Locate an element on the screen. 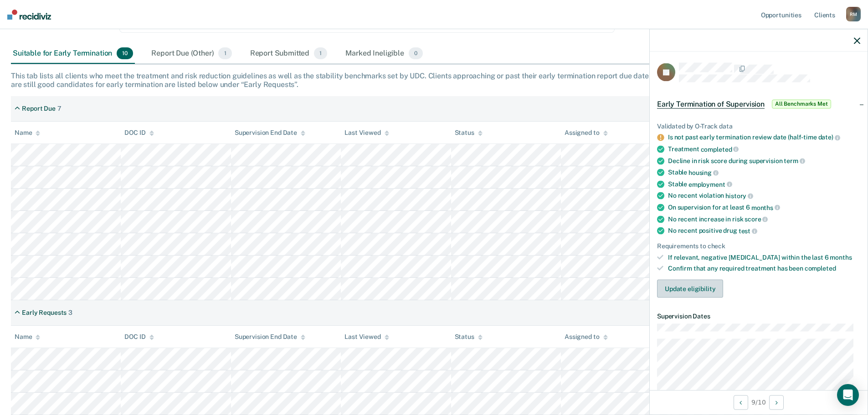 The image size is (868, 415). div: Confirm that any required treatment has been is located at coordinates (764, 268).